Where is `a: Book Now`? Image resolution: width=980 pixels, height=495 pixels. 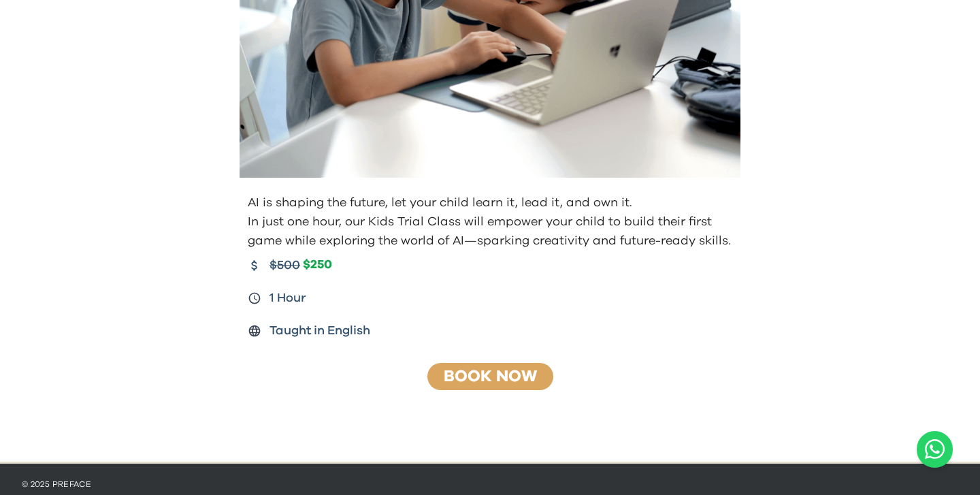 a: Book Now is located at coordinates (490, 377).